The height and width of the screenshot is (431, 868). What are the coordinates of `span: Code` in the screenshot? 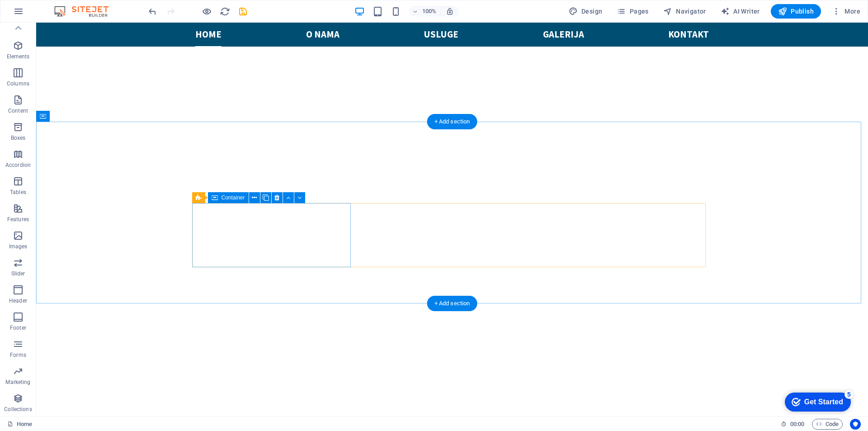 It's located at (827, 424).